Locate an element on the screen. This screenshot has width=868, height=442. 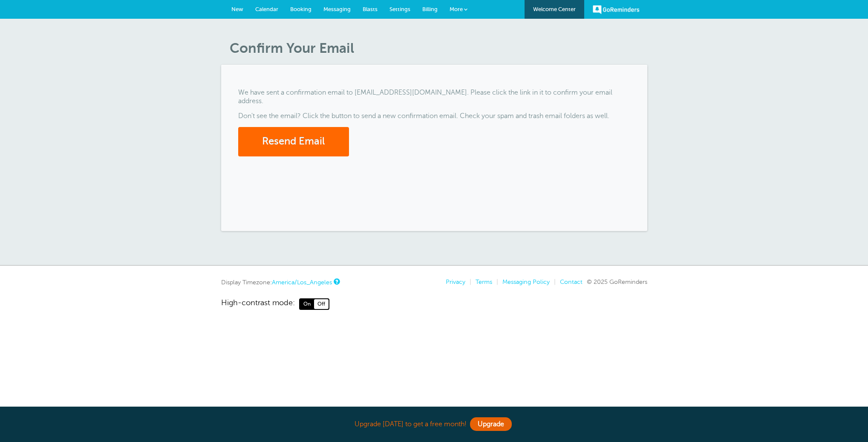
span: High-contrast mode: is located at coordinates (258, 304).